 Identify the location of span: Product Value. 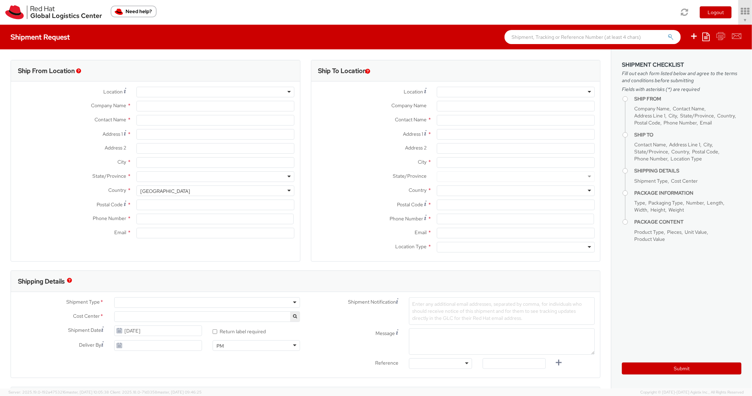
(650, 239).